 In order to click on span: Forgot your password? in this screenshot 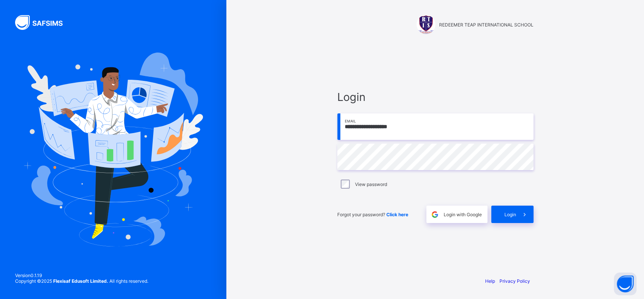, I will do `click(373, 214)`.